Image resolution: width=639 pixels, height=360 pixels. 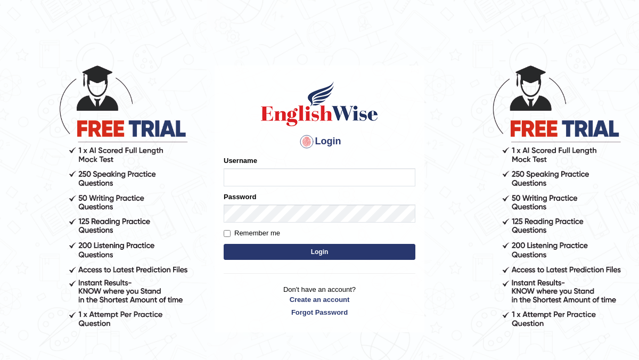 I want to click on button: Login, so click(x=320, y=252).